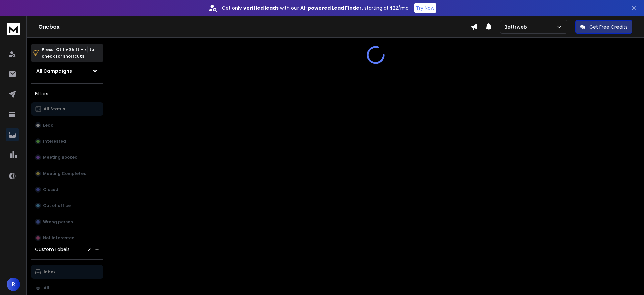 This screenshot has height=295, width=644. I want to click on p: Press to check for shortcuts., so click(68, 53).